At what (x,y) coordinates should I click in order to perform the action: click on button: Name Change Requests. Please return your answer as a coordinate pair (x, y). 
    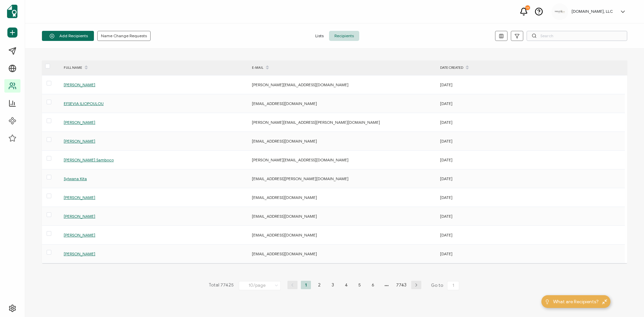
    Looking at the image, I should click on (124, 36).